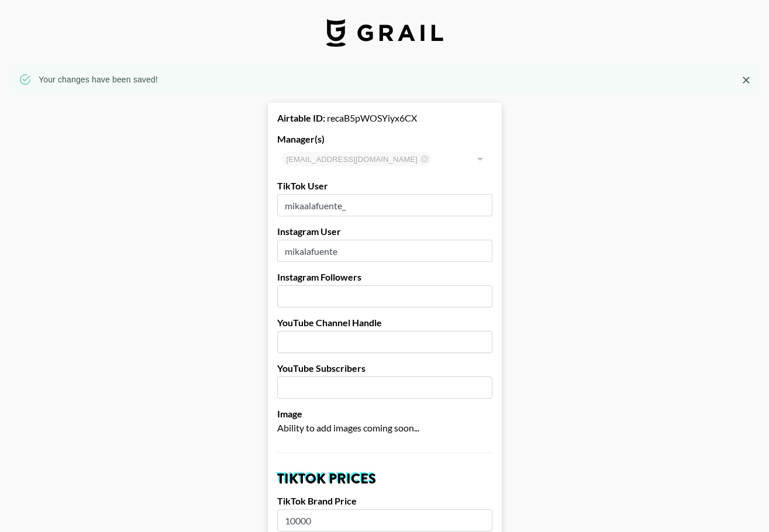  Describe the element at coordinates (384, 478) in the screenshot. I see `h2: TikTok Prices` at that location.